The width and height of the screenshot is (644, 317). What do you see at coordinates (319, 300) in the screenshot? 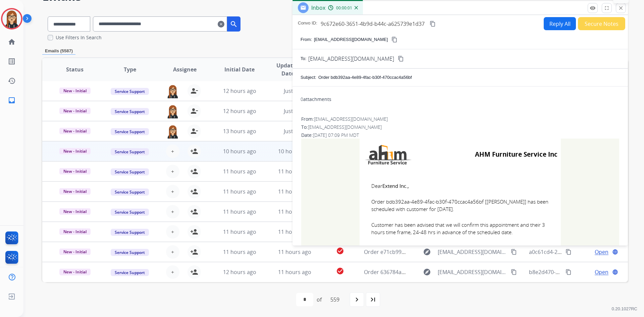
I see `div: of` at bounding box center [319, 300].